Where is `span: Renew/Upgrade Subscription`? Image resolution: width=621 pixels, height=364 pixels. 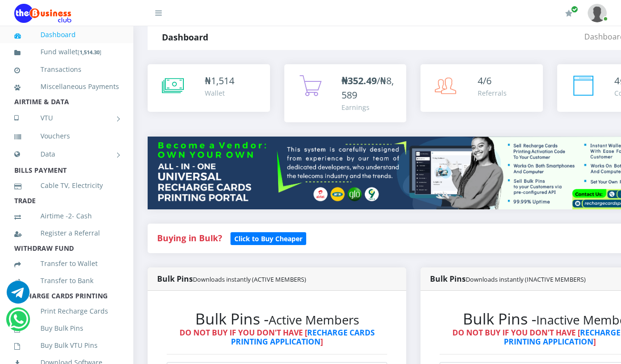 span: Renew/Upgrade Subscription is located at coordinates (574, 9).